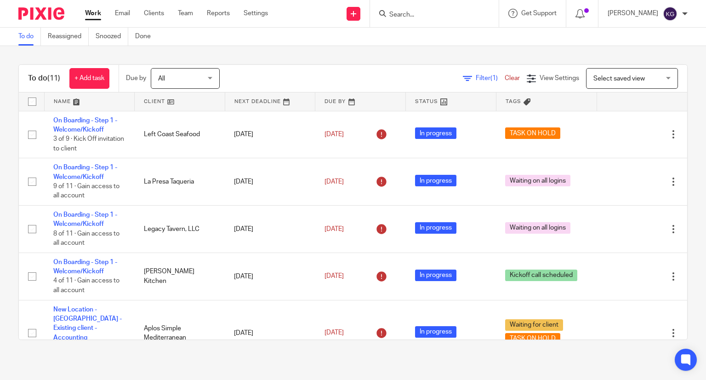 Image resolution: width=706 pixels, height=380 pixels. What do you see at coordinates (255, 13) in the screenshot?
I see `a: Settings` at bounding box center [255, 13].